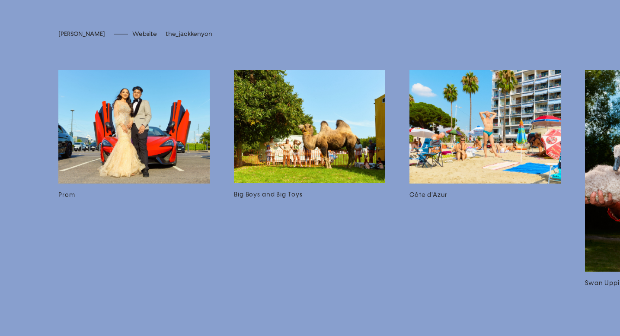  I want to click on h3: Big Boys and Big Toys, so click(309, 195).